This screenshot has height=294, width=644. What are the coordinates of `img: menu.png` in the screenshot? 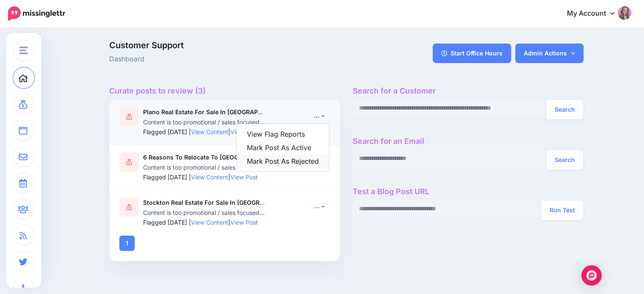 It's located at (24, 50).